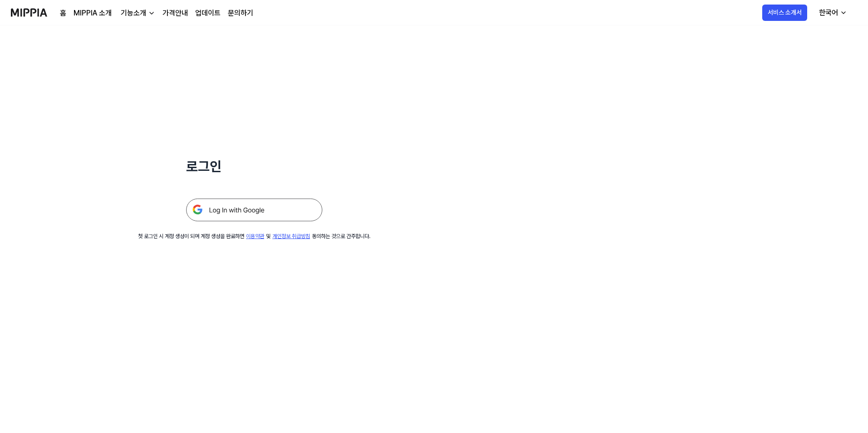 This screenshot has height=433, width=868. I want to click on img: 구글 로그인 버튼, so click(254, 210).